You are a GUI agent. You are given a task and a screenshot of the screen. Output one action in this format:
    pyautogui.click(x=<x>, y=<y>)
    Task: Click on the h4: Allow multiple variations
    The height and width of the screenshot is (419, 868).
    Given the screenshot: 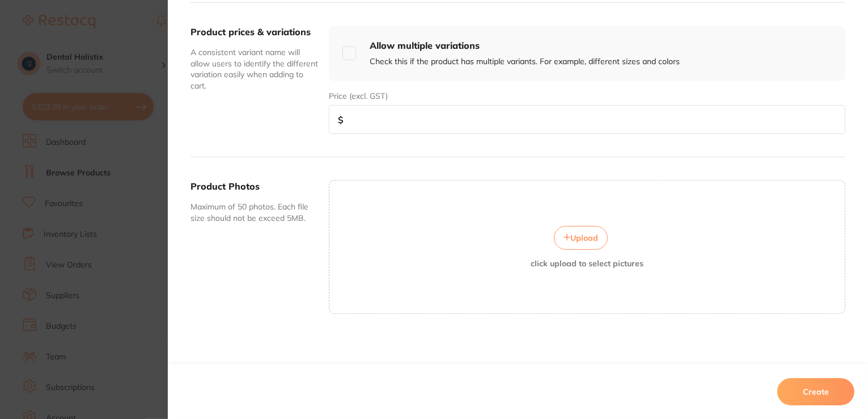 What is the action you would take?
    pyautogui.click(x=525, y=46)
    